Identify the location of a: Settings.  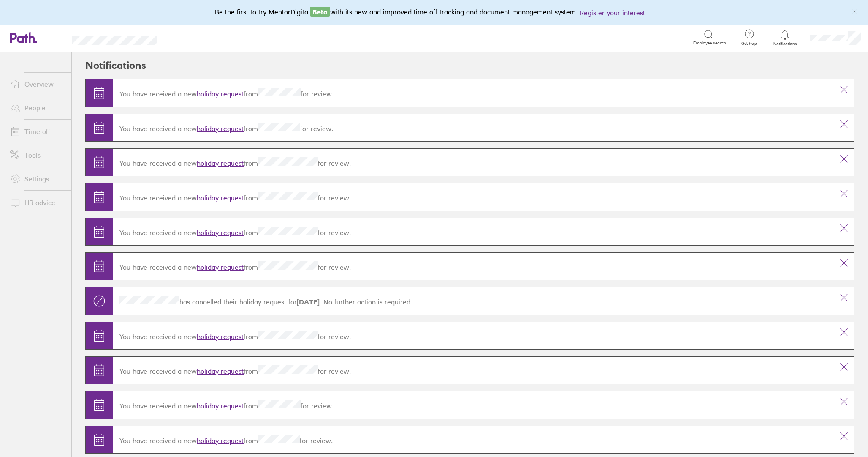
(37, 179).